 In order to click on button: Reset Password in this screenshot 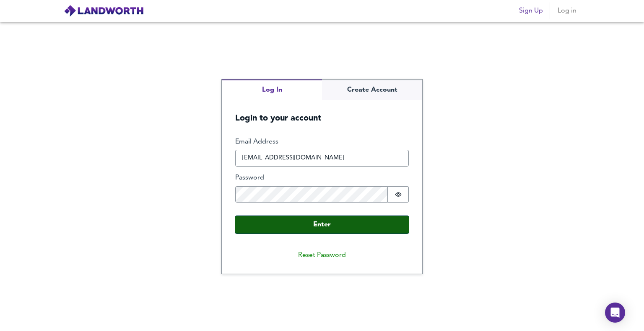, I will do `click(322, 255)`.